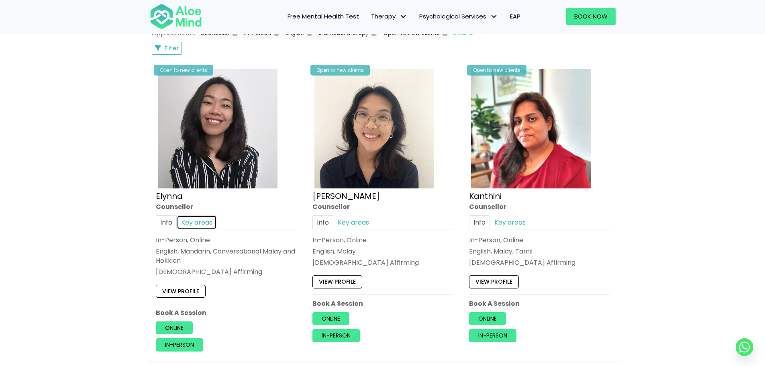  Describe the element at coordinates (370, 16) in the screenshot. I see `nav: Menu` at that location.